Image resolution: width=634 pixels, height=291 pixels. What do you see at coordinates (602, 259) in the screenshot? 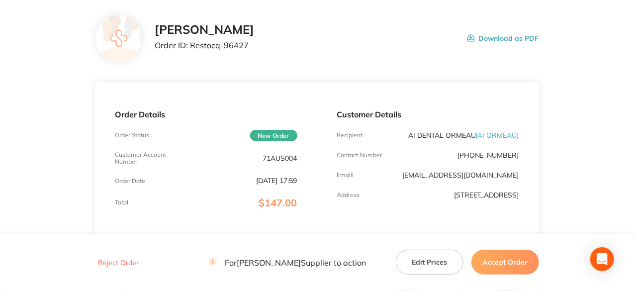
I see `div: Open Intercom Messenger` at bounding box center [602, 259].